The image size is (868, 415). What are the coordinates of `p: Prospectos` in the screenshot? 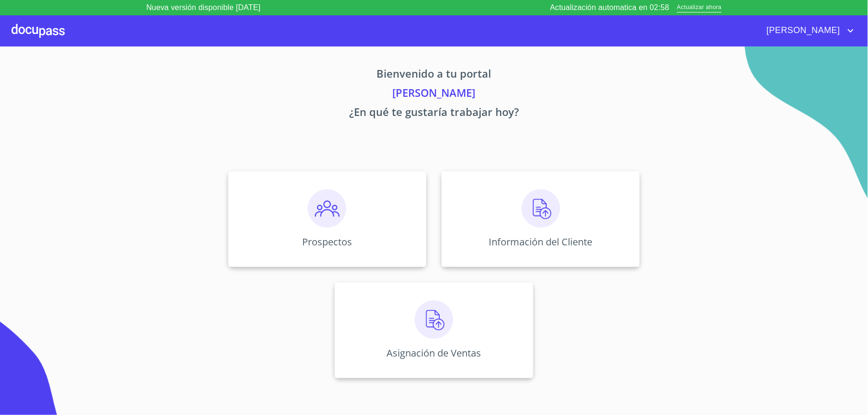 It's located at (327, 241).